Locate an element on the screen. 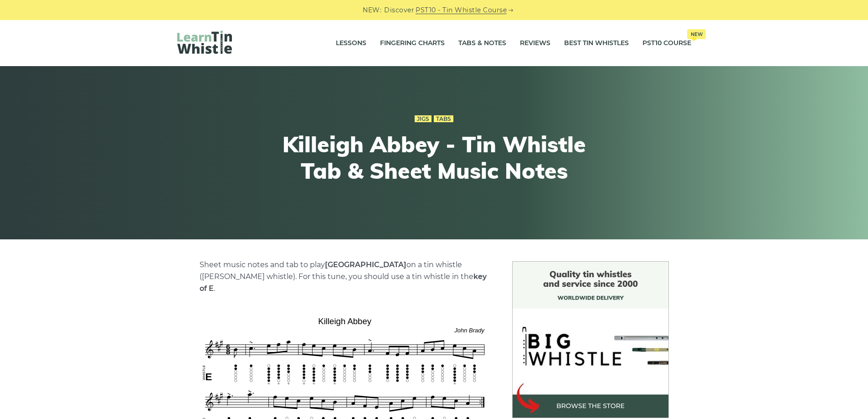 The image size is (868, 419). h1: Killeigh Abbey - Tin Whistle Tab & Sheet Music Notes is located at coordinates (434, 157).